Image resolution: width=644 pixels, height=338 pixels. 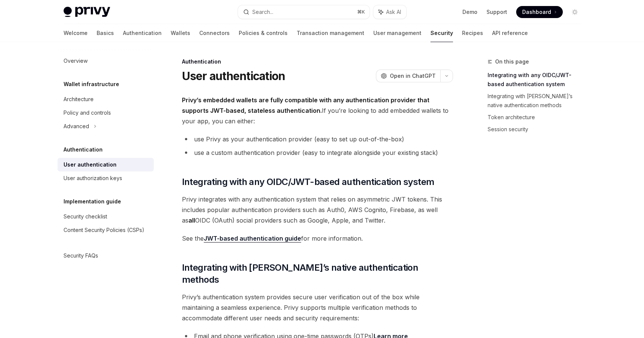 I want to click on a: Token architecture, so click(x=537, y=117).